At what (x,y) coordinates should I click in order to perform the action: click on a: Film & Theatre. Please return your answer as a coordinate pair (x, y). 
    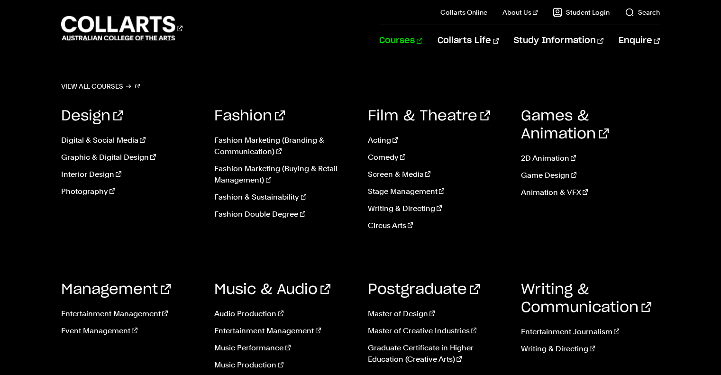
    Looking at the image, I should click on (429, 116).